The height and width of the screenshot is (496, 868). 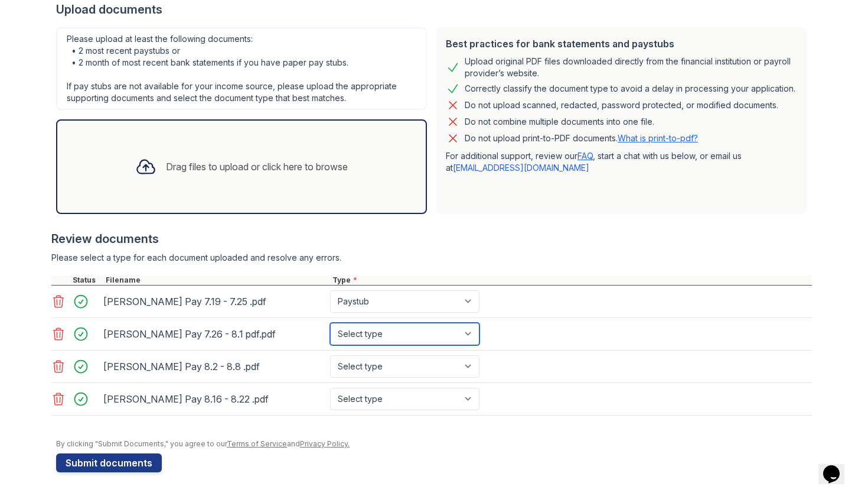 What do you see at coordinates (325, 443) in the screenshot?
I see `a: Privacy Policy.` at bounding box center [325, 443].